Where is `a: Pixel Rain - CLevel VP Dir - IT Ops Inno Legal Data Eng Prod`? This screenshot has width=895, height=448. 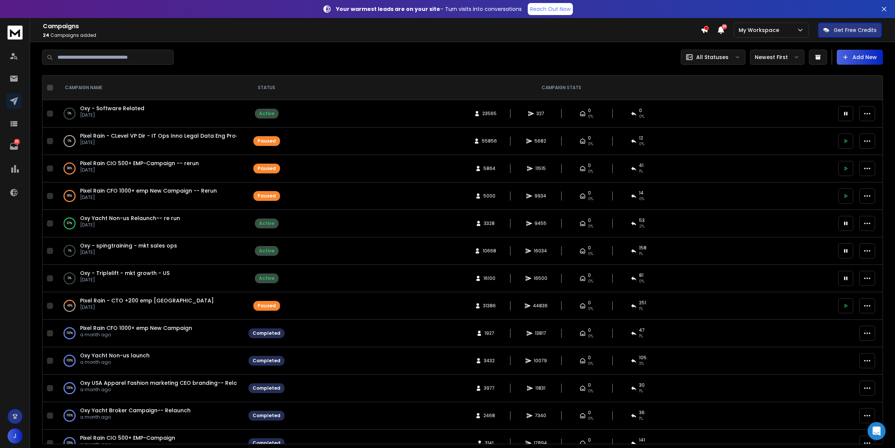
a: Pixel Rain - CLevel VP Dir - IT Ops Inno Legal Data Eng Prod is located at coordinates (160, 136).